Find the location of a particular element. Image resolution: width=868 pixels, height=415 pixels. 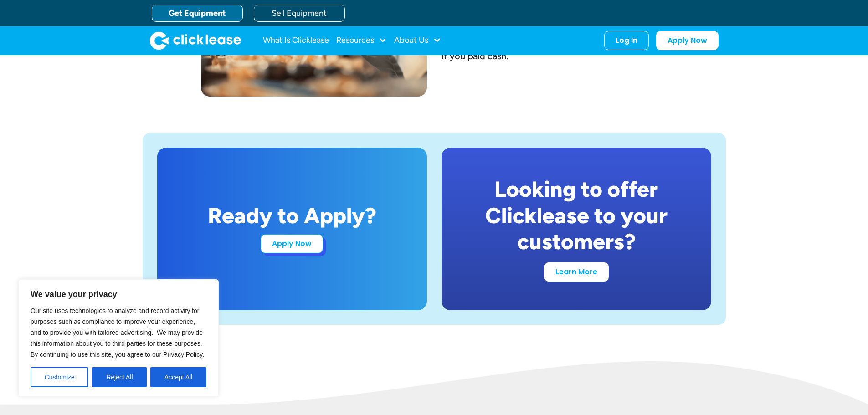

div: We value your privacy is located at coordinates (119, 338).